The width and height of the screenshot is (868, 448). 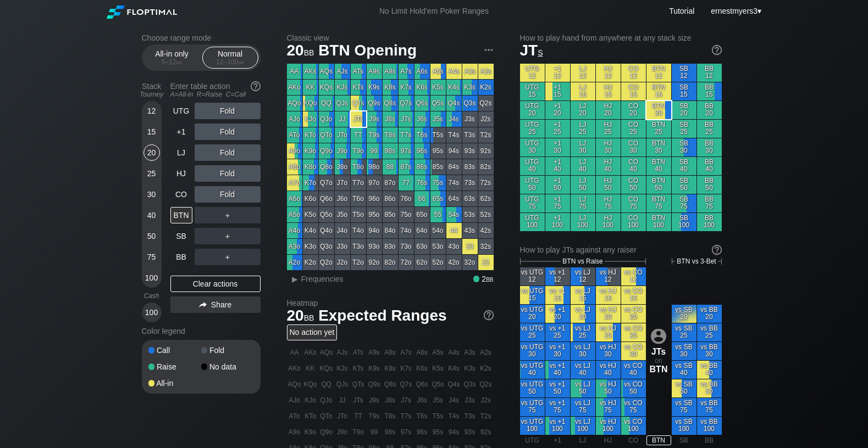 I want to click on div: 53s, so click(x=470, y=215).